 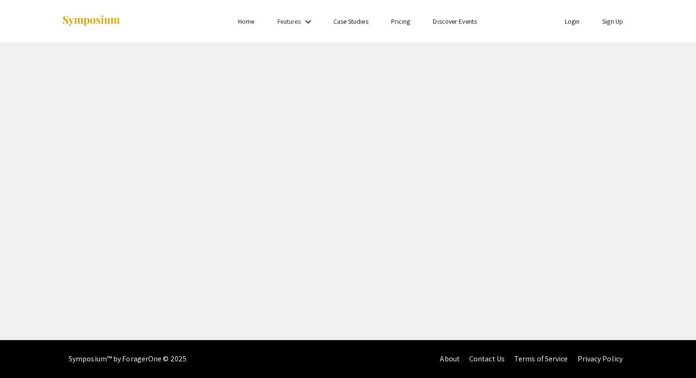 I want to click on a: Terms of Service, so click(x=541, y=358).